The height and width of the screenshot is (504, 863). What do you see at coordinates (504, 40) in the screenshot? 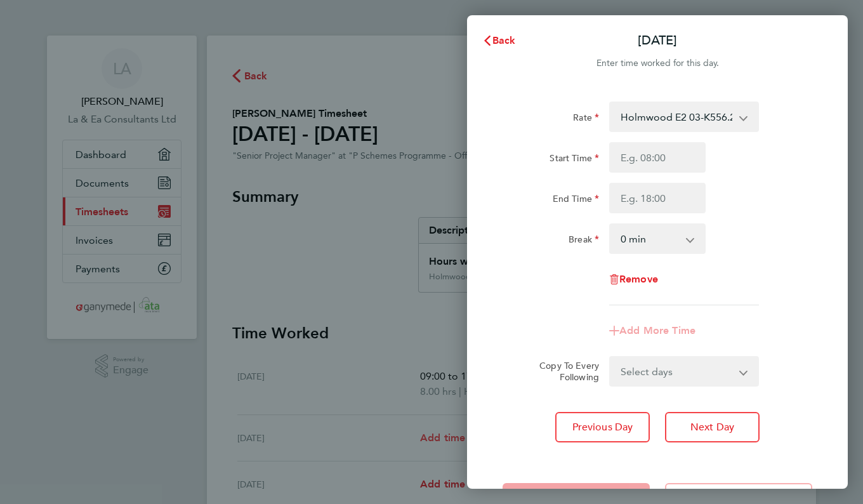
I see `span: Back` at bounding box center [504, 40].